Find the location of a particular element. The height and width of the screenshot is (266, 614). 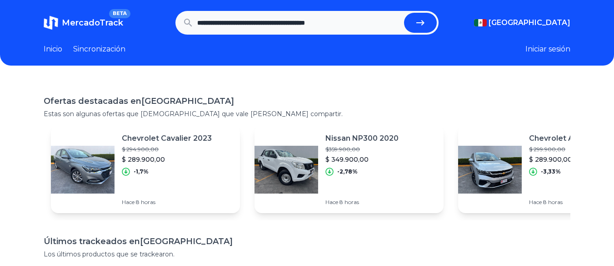

img: MercadoTrack is located at coordinates (51, 23).